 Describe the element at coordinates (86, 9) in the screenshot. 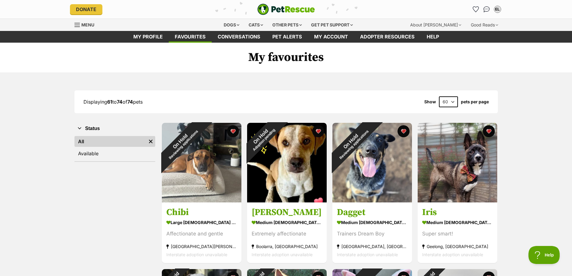

I see `a: Donate` at that location.